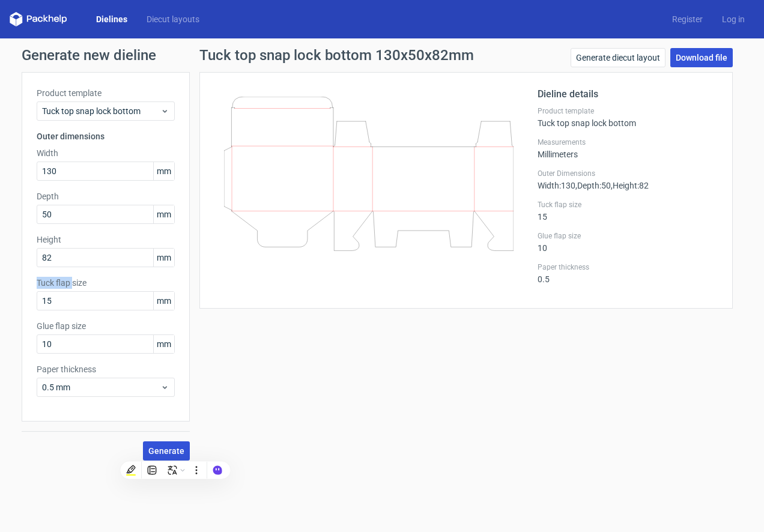  I want to click on h1: Tuck top snap lock bottom 130x50x82mm, so click(336, 55).